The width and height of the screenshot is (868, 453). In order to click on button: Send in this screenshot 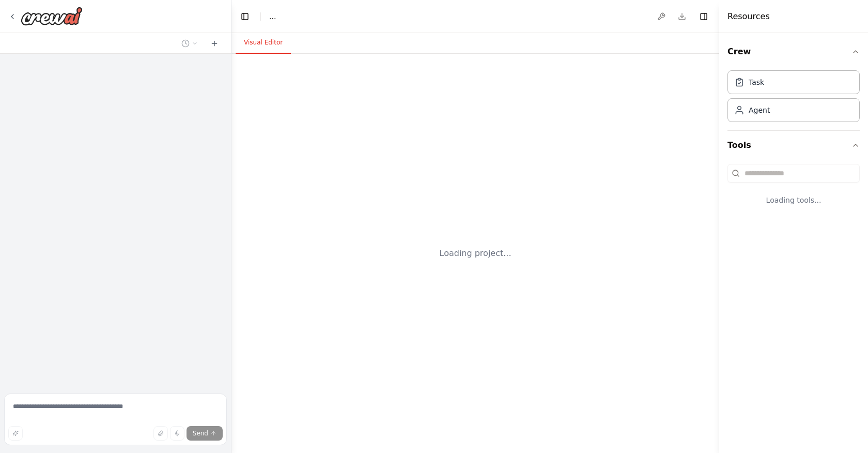, I will do `click(205, 433)`.